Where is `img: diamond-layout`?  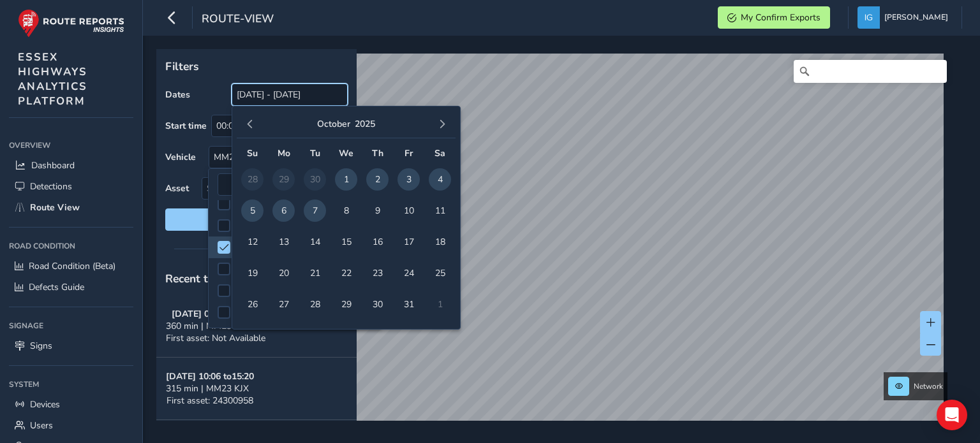
img: diamond-layout is located at coordinates (868, 17).